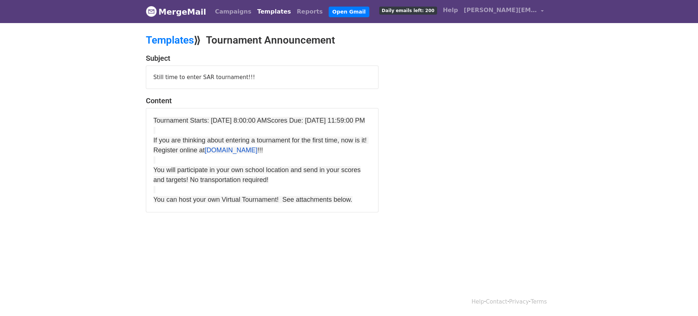  Describe the element at coordinates (496, 302) in the screenshot. I see `a: Contact` at that location.